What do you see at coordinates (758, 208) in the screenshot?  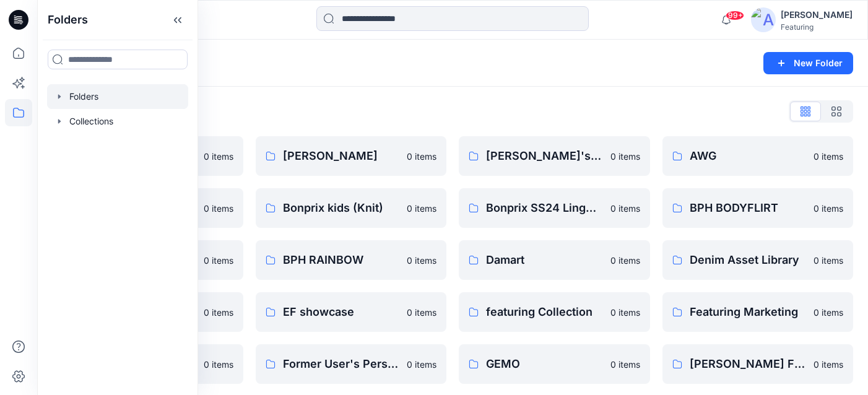 I see `a: BPH BODYFLIRT0 items` at bounding box center [758, 208].